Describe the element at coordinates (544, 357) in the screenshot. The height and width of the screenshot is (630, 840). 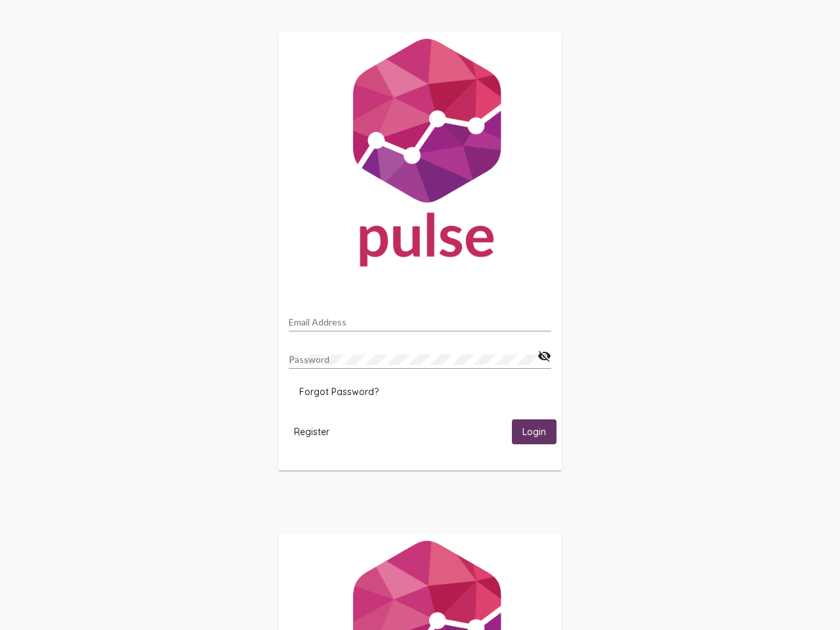
I see `mat-icon: visibility_off` at that location.